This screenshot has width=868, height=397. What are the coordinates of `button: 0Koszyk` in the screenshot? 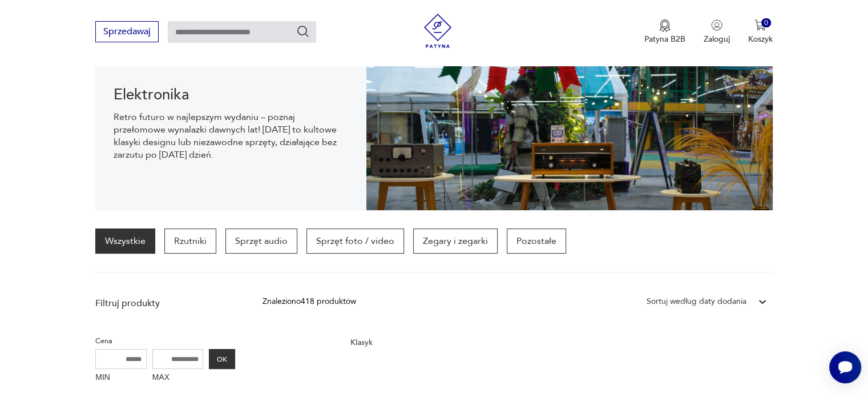 It's located at (760, 32).